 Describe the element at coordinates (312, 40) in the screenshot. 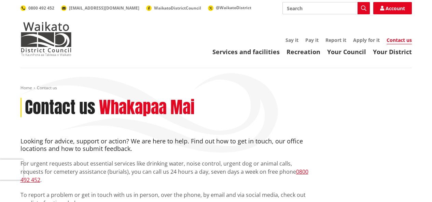

I see `a: Pay it` at that location.